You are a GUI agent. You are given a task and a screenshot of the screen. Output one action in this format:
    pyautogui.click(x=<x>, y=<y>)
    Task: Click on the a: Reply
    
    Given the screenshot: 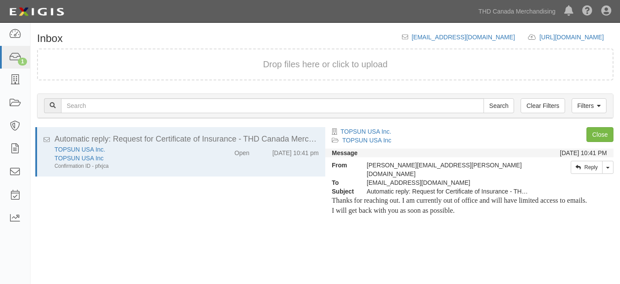 What is the action you would take?
    pyautogui.click(x=587, y=167)
    